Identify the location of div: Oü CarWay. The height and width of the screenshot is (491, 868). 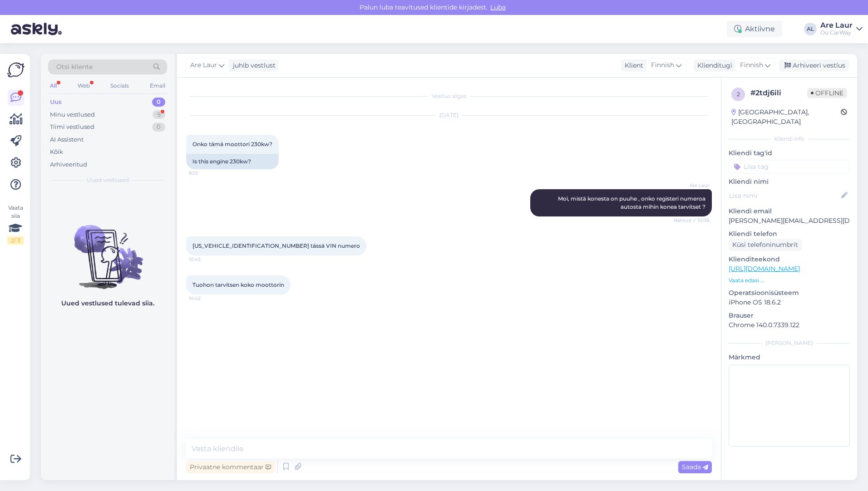
(836, 33).